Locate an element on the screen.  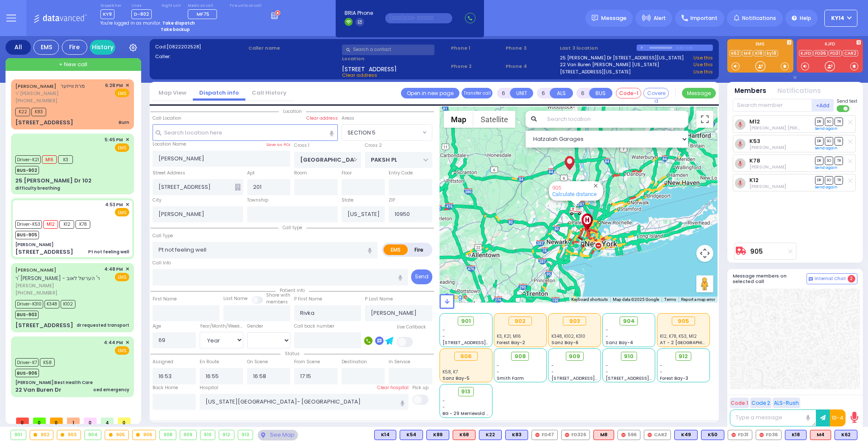
span: 6:28 PM is located at coordinates (114, 85).